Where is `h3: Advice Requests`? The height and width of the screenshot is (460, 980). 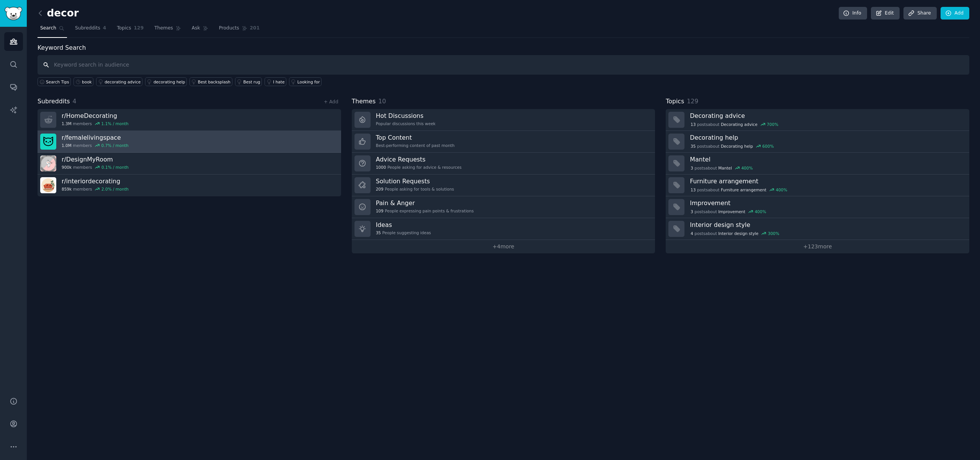
h3: Advice Requests is located at coordinates (419, 159).